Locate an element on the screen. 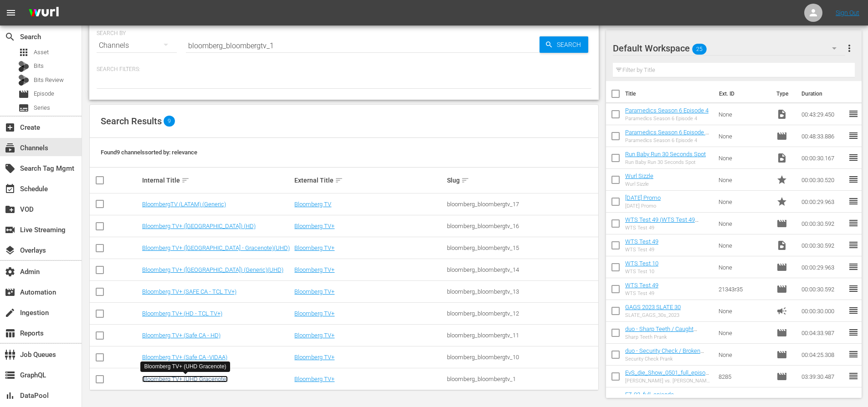 Image resolution: width=868 pixels, height=407 pixels. p: Search Filters: is located at coordinates (344, 69).